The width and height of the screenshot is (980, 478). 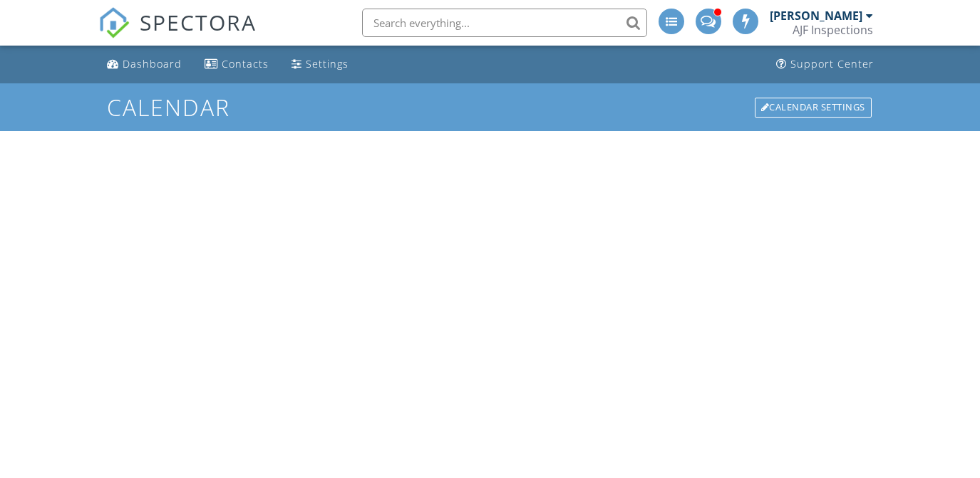 I want to click on img: The Best Home Inspection Software - Spectora, so click(x=114, y=23).